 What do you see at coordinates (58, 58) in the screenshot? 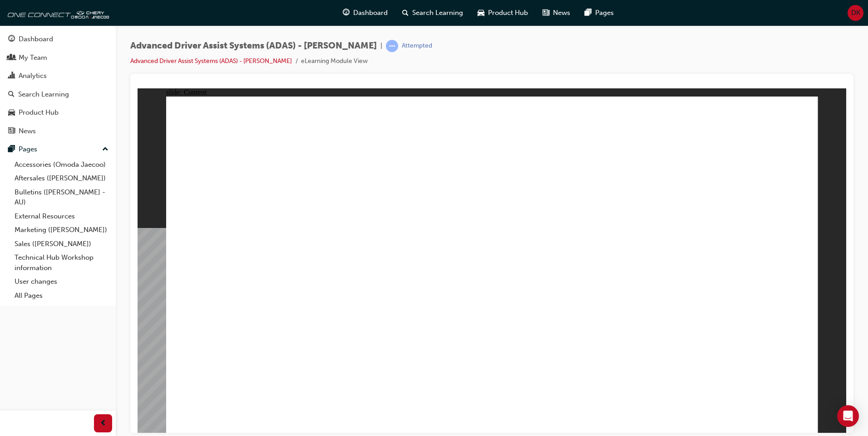
I see `a: My Team` at bounding box center [58, 58].